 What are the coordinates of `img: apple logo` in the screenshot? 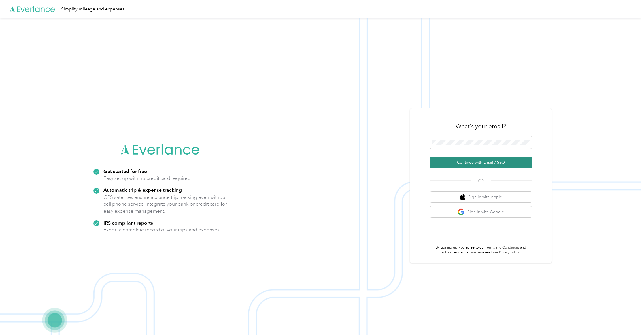 It's located at (463, 197).